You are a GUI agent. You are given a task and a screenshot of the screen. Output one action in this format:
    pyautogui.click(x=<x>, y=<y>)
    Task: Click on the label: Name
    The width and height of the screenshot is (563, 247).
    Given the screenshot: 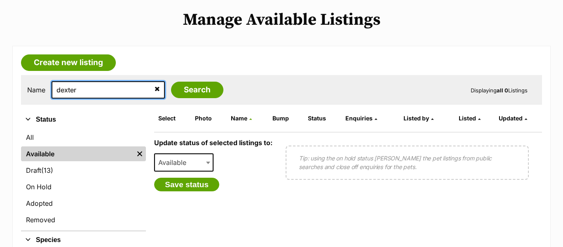 What is the action you would take?
    pyautogui.click(x=36, y=90)
    